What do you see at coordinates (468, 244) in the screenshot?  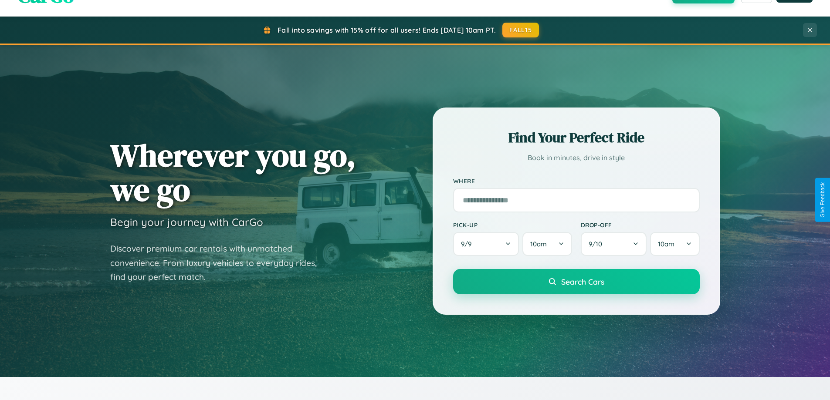 I see `span: 9 / 9` at bounding box center [468, 244].